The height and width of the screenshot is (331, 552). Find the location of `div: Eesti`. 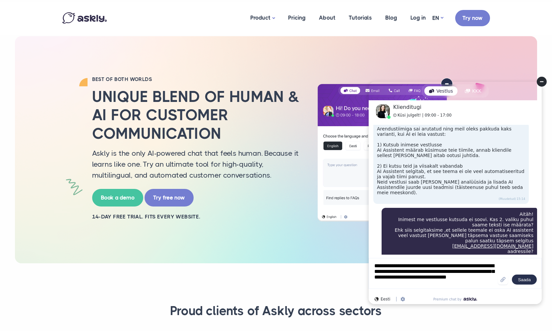

div: Eesti is located at coordinates (19, 223).